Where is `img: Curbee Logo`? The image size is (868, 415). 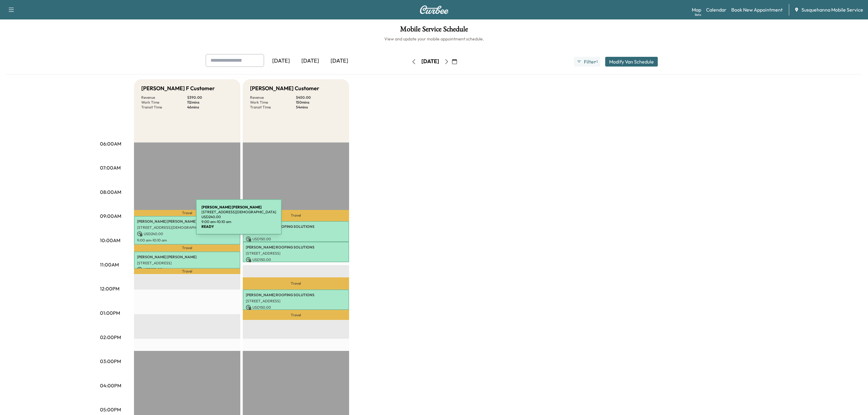 img: Curbee Logo is located at coordinates (434, 10).